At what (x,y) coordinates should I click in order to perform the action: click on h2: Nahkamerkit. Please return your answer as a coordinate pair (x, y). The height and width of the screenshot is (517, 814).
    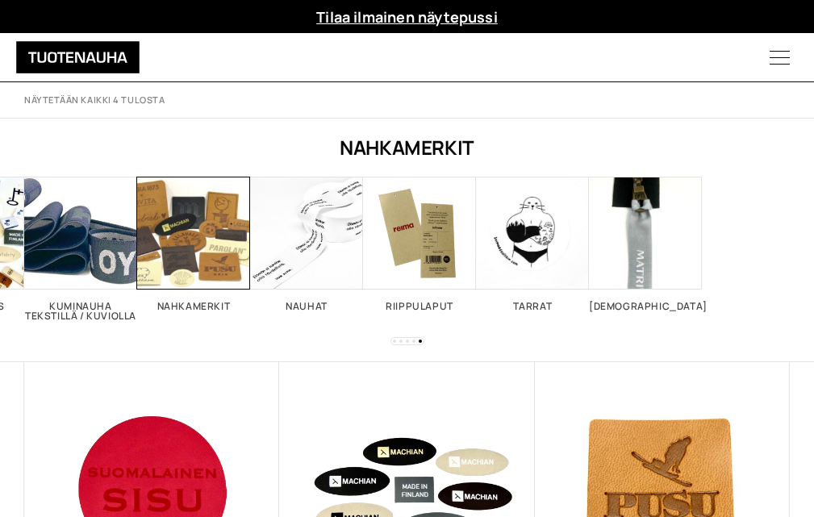
    Looking at the image, I should click on (194, 306).